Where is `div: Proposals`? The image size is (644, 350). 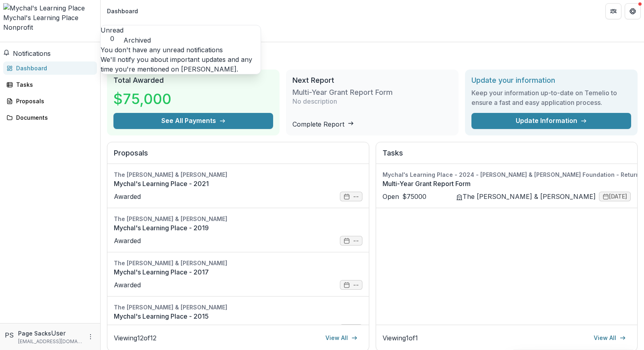
div: Proposals is located at coordinates (53, 101).